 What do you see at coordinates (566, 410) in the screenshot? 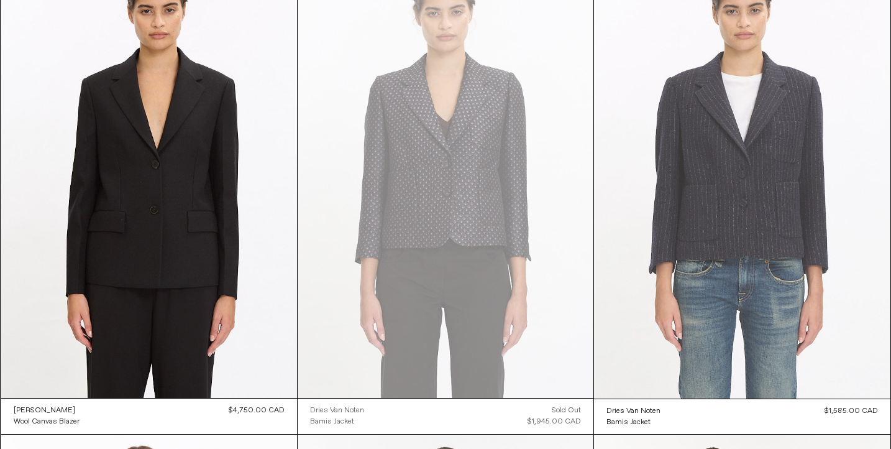
I see `div: Sold out` at bounding box center [566, 410].